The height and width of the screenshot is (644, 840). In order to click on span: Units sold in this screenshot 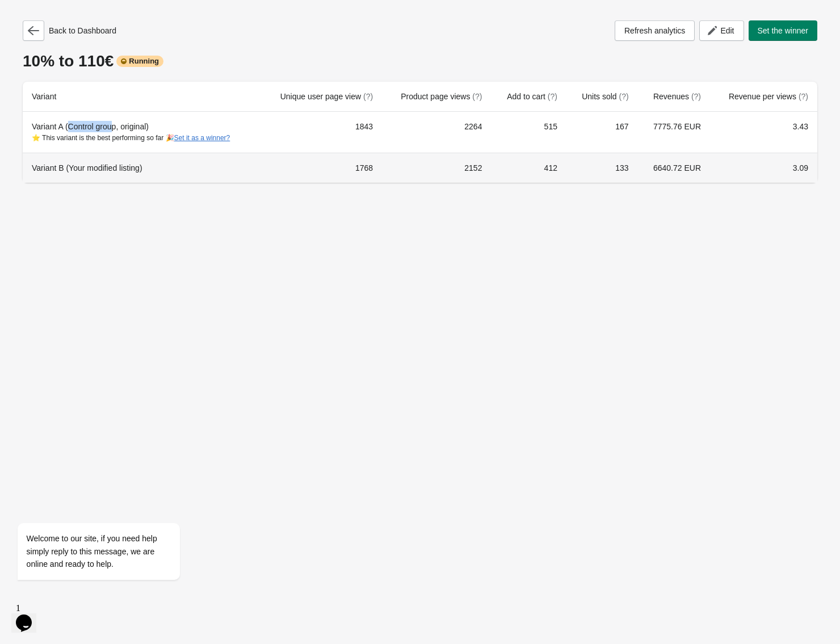, I will do `click(605, 97)`.